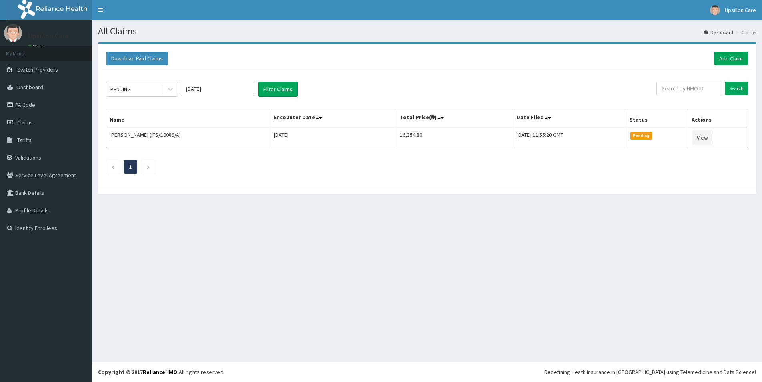  I want to click on button: Download Paid Claims, so click(137, 58).